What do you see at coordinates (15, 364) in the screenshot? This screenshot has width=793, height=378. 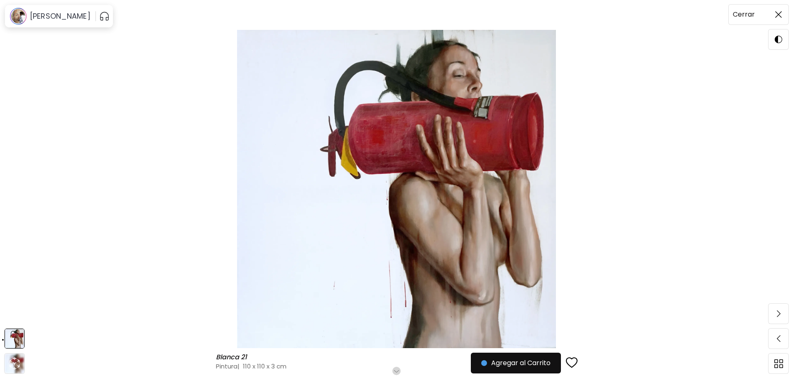 I see `div: animation` at bounding box center [15, 364].